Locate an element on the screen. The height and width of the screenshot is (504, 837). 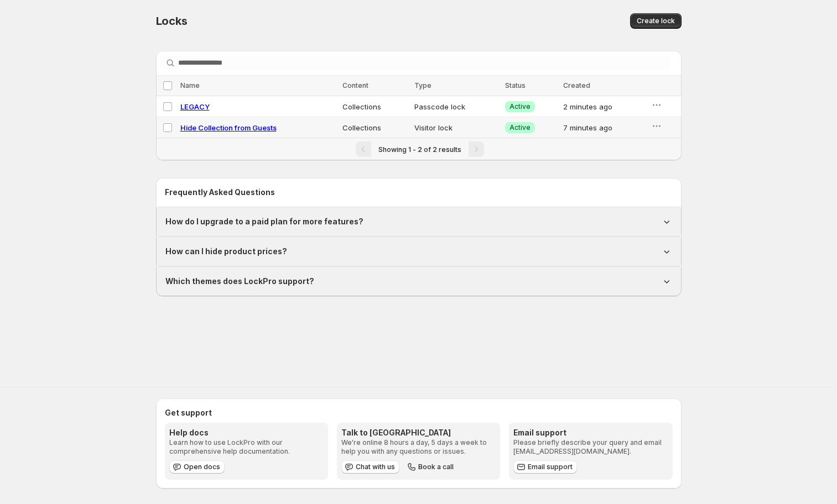
td: 2 minutes ago is located at coordinates (604, 107).